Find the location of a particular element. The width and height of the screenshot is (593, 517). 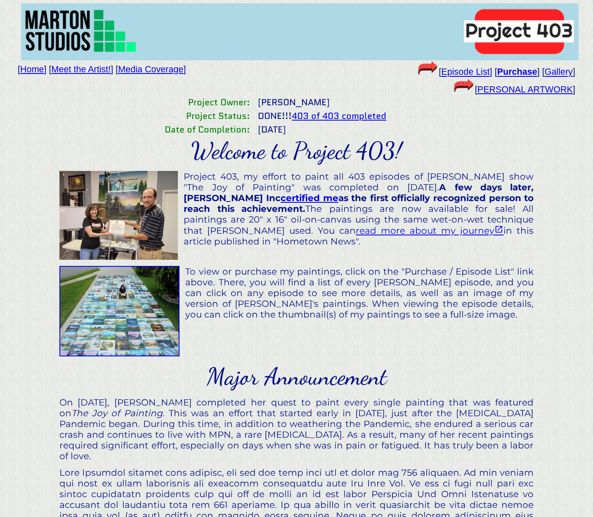

img: Project403.png is located at coordinates (519, 32).